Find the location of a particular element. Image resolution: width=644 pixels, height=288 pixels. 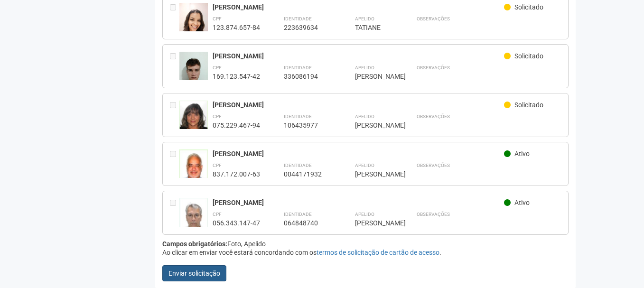

div: 169.123.547-42 is located at coordinates (236, 76).